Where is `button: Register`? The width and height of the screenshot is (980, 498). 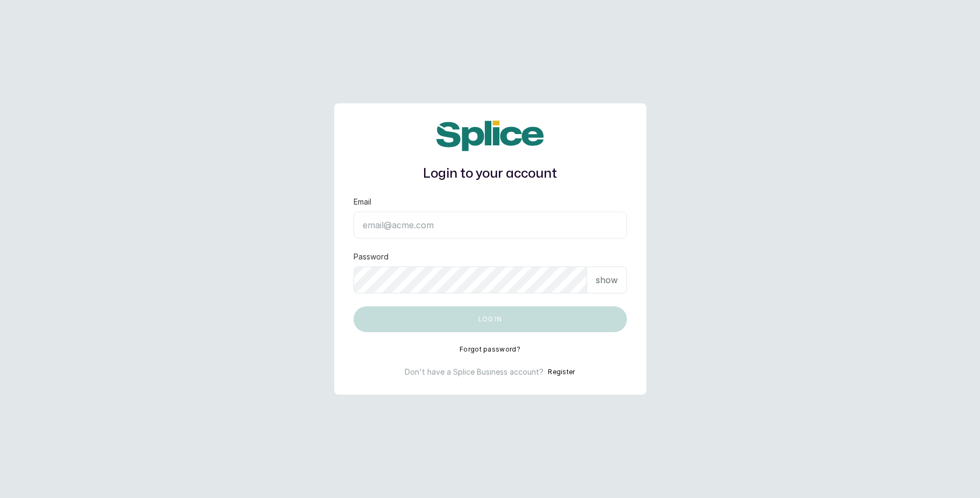
button: Register is located at coordinates (561, 372).